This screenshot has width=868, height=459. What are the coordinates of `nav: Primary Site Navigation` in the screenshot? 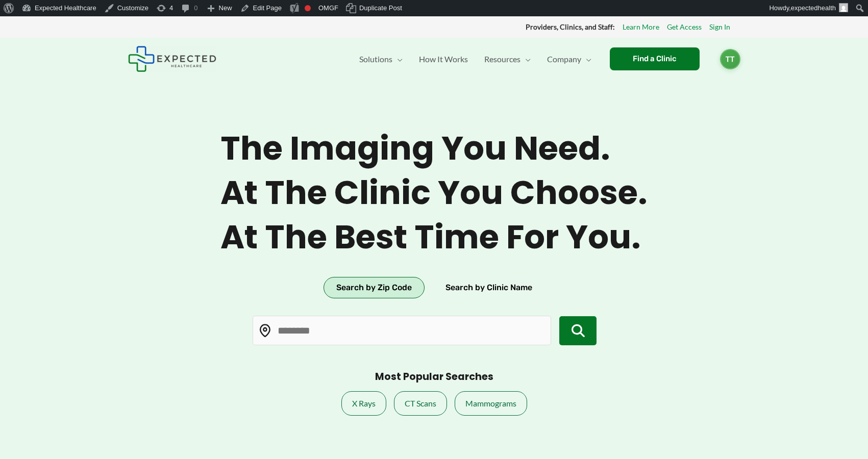 It's located at (475, 59).